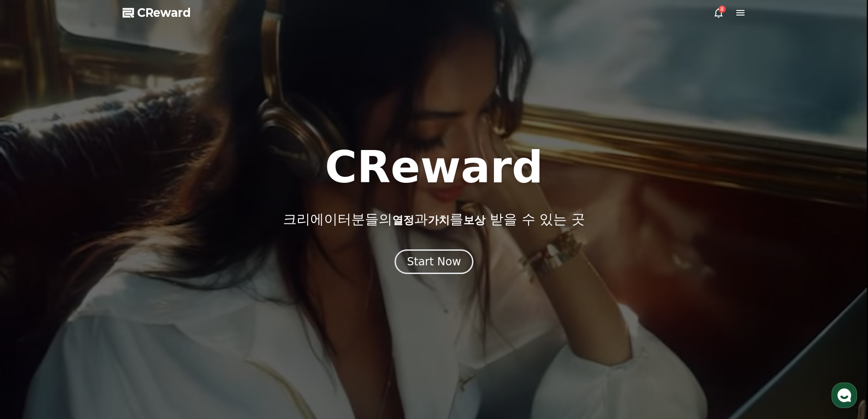  I want to click on a: 홈, so click(31, 300).